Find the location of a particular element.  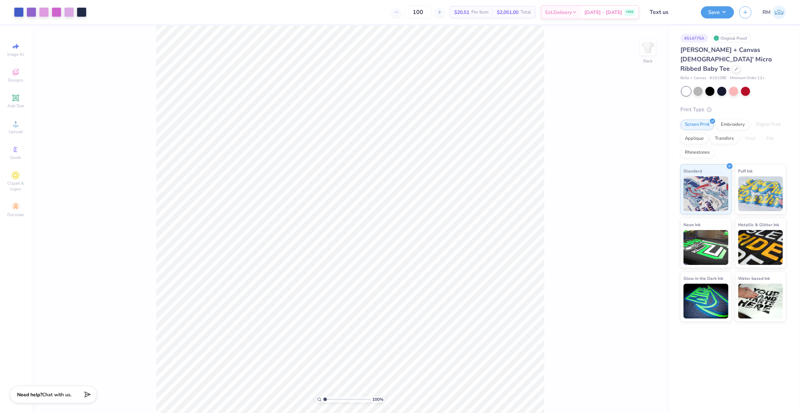

img: Standard is located at coordinates (706, 194).